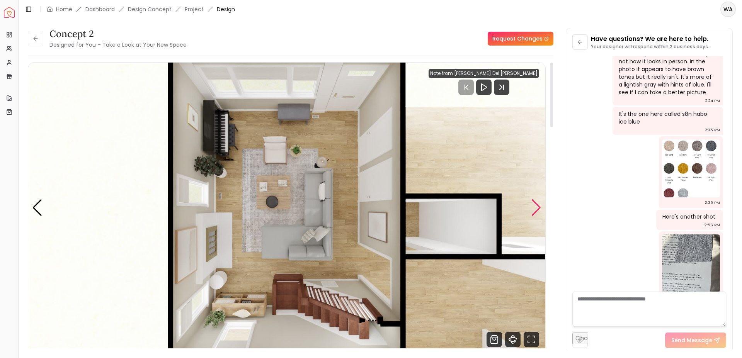  I want to click on nav: breadcrumb, so click(141, 9).